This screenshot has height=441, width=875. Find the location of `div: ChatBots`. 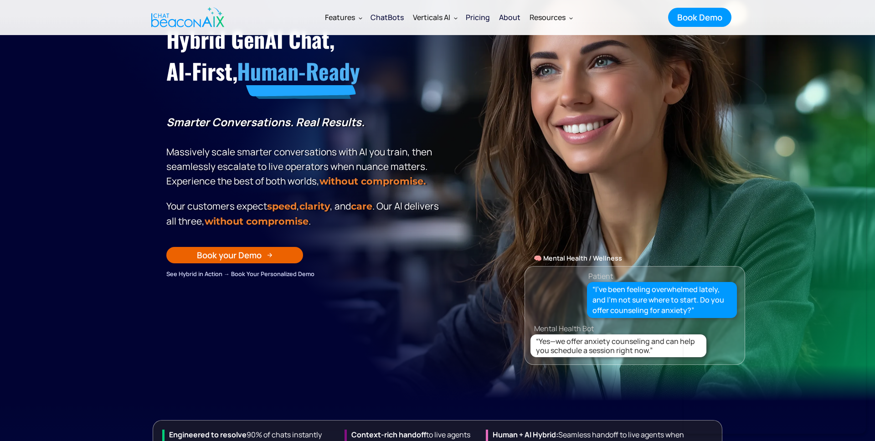

div: ChatBots is located at coordinates (387, 17).